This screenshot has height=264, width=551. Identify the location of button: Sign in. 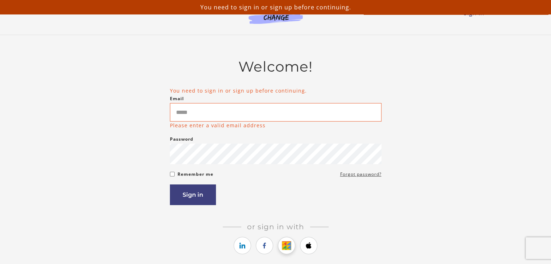
(193, 195).